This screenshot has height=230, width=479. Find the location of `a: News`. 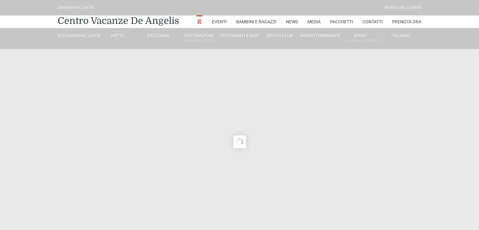

a: News is located at coordinates (292, 22).